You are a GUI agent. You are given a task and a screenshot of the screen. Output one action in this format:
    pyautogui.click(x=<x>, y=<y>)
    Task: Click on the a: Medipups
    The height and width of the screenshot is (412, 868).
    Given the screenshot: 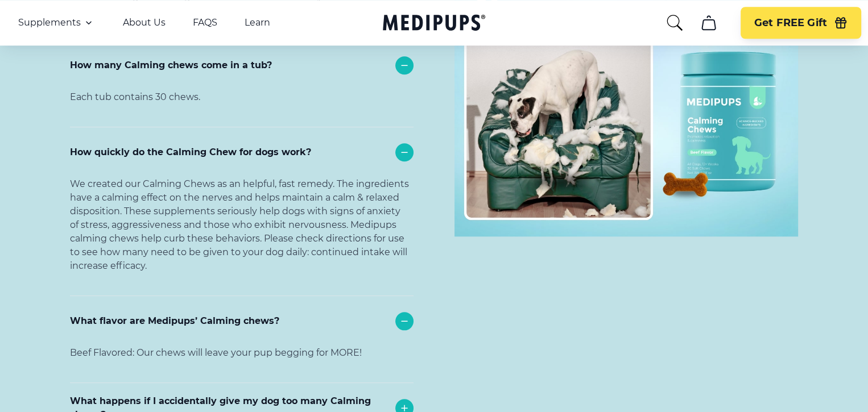 What is the action you would take?
    pyautogui.click(x=434, y=23)
    